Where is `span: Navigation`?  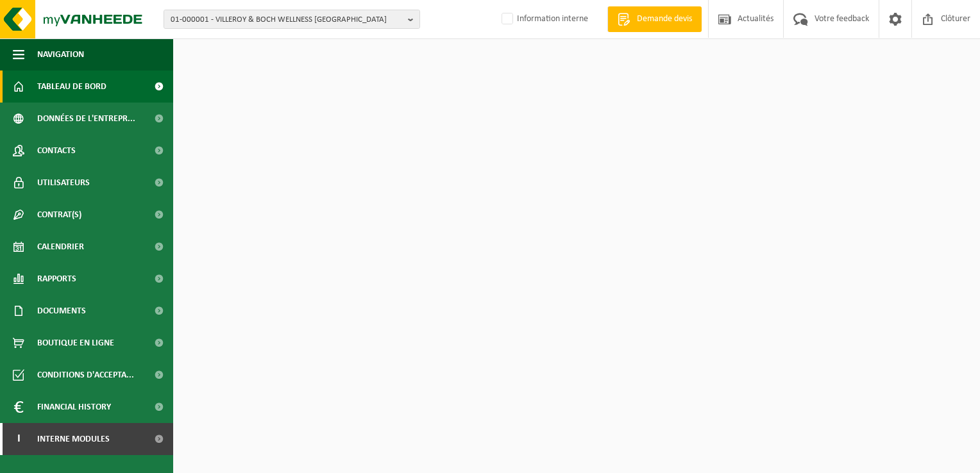 span: Navigation is located at coordinates (61, 55).